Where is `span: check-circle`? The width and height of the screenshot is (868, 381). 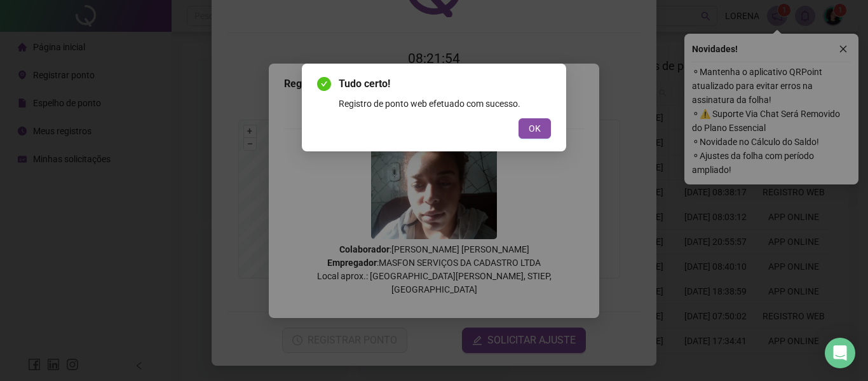
span: check-circle is located at coordinates (324, 84).